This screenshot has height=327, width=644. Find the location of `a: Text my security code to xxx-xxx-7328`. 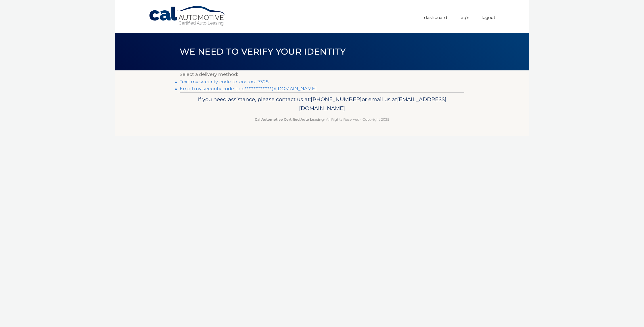

a: Text my security code to xxx-xxx-7328 is located at coordinates (224, 82).